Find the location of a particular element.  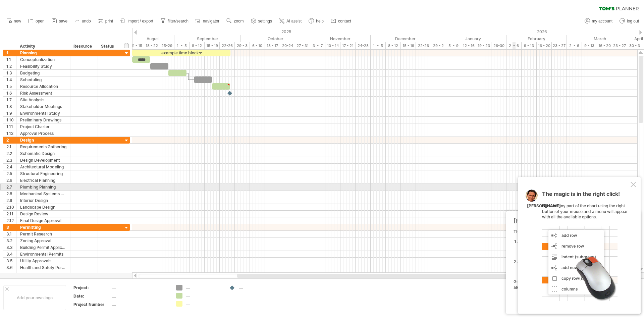

div: 2 - 6 is located at coordinates (574, 45).